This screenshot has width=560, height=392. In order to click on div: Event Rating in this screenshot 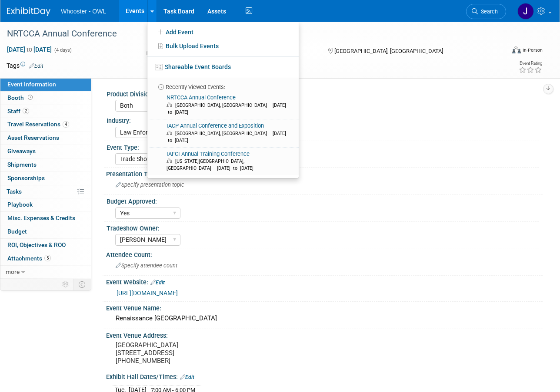, I will do `click(531, 64)`.